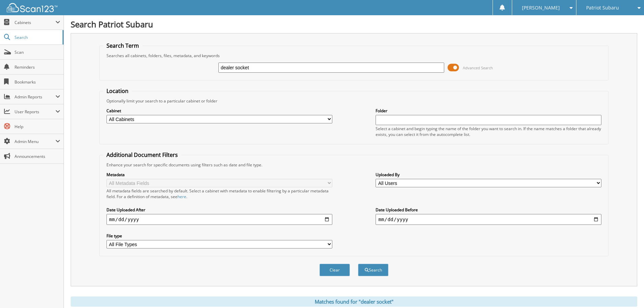 The height and width of the screenshot is (308, 644). Describe the element at coordinates (373, 270) in the screenshot. I see `button: Search` at that location.